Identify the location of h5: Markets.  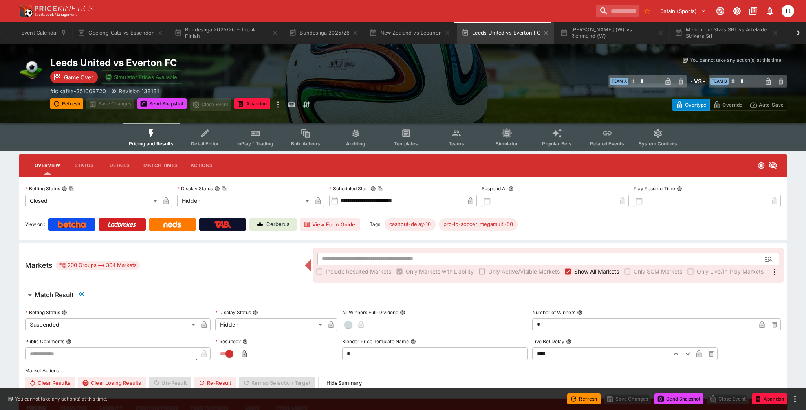
(39, 265).